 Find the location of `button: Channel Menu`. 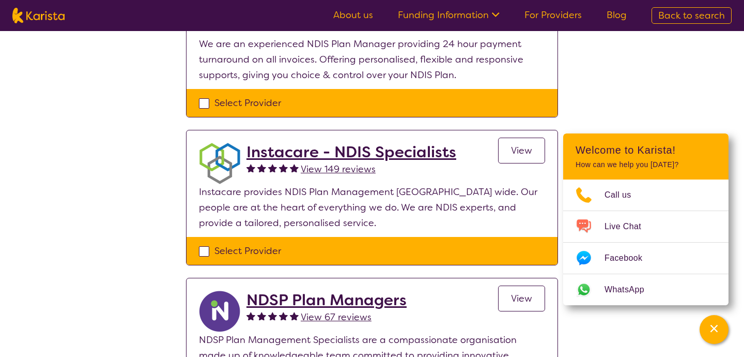

button: Channel Menu is located at coordinates (714, 329).